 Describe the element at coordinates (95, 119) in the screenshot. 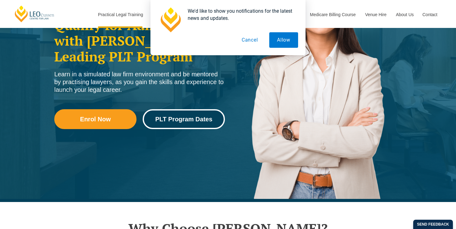

I see `a: Enrol Now` at that location.